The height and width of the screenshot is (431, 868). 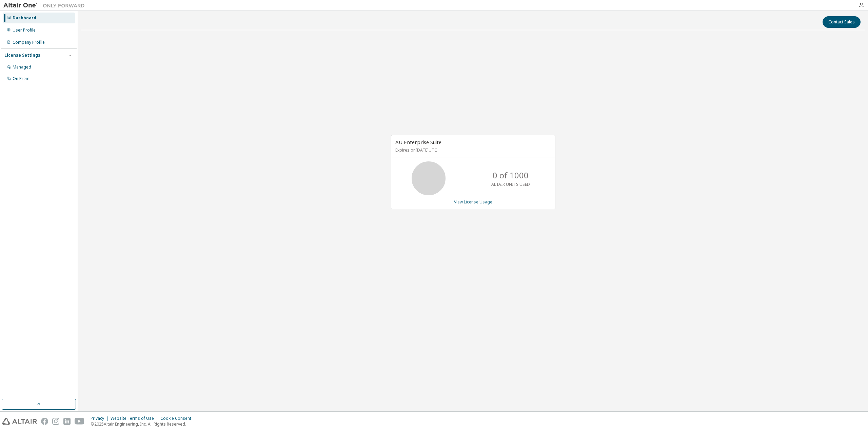 What do you see at coordinates (418, 142) in the screenshot?
I see `span: AU Enterprise Suite` at bounding box center [418, 142].